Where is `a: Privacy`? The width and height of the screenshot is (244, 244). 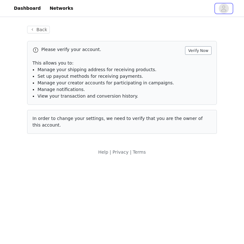 a: Privacy is located at coordinates (120, 152).